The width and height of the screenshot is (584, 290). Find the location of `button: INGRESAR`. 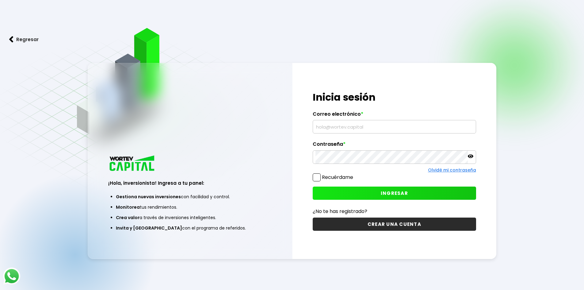

button: INGRESAR is located at coordinates (394, 193).